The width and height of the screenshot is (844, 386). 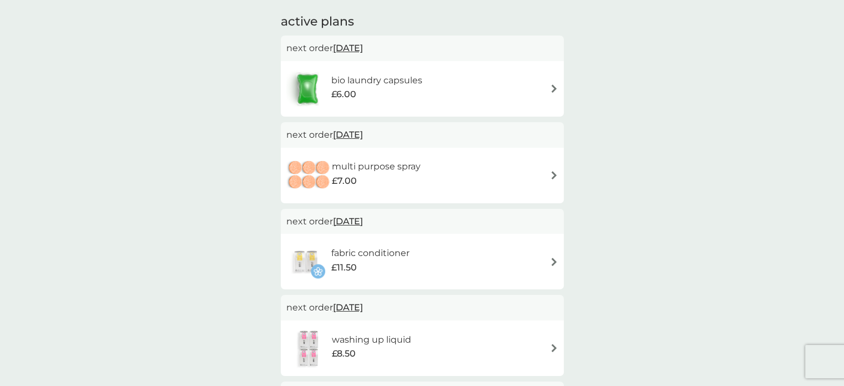 What do you see at coordinates (344, 268) in the screenshot?
I see `span: £11.50` at bounding box center [344, 268].